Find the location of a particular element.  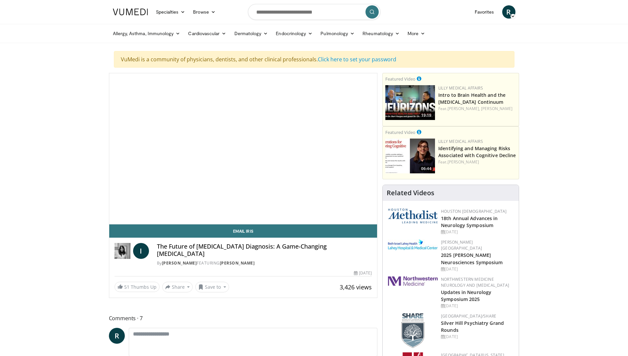

img: fc5f84e2-5eb7-4c65-9fa9-08971b8c96b8.jpg.150x105_q85_crop-smart_upscale.jpg is located at coordinates (410, 156).